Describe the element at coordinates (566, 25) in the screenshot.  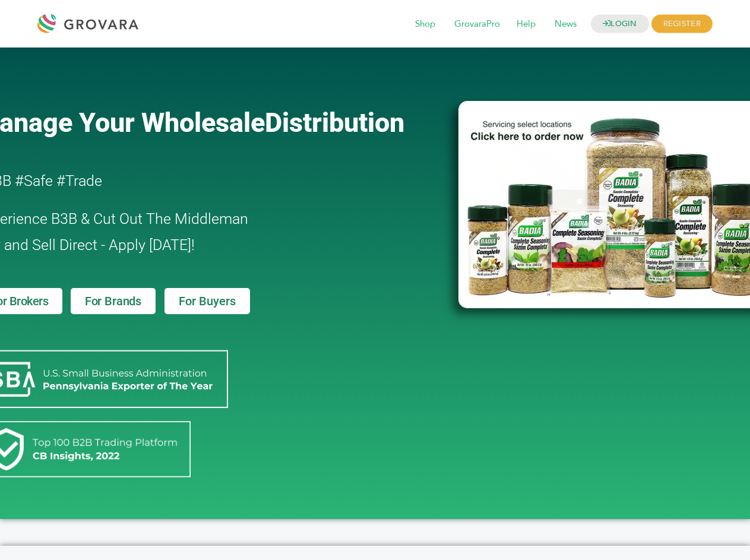
I see `a: News` at that location.